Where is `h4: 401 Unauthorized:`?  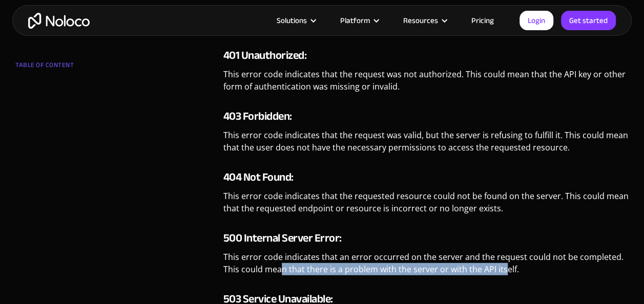 h4: 401 Unauthorized: is located at coordinates (425, 56).